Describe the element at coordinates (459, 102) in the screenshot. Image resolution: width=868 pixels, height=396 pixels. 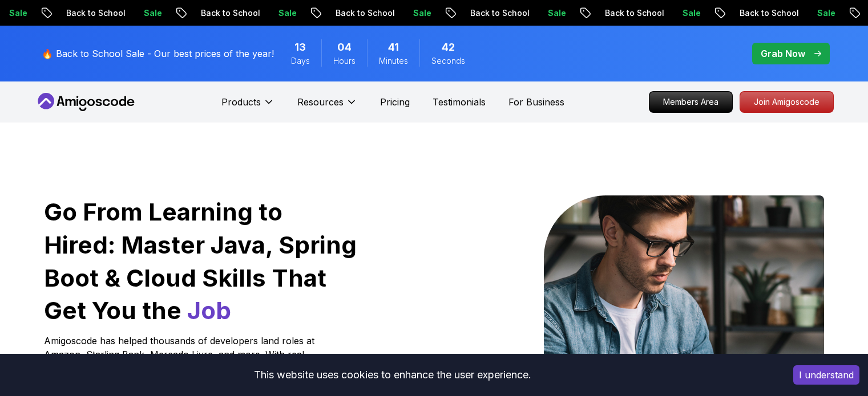
I see `a: Testimonials` at that location.